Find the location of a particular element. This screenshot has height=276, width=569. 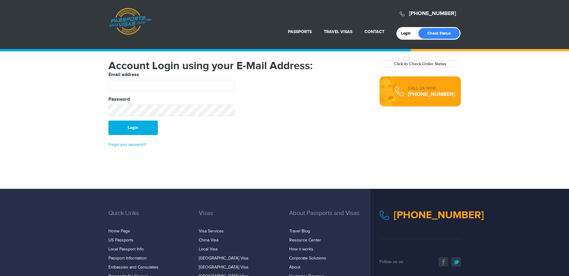

div: CALL US NOW is located at coordinates (431, 88).